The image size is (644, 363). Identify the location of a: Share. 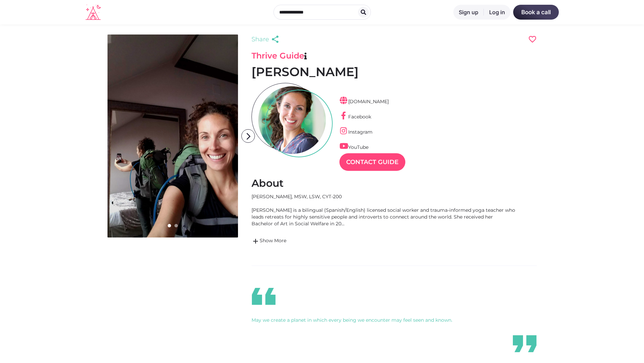
(266, 39).